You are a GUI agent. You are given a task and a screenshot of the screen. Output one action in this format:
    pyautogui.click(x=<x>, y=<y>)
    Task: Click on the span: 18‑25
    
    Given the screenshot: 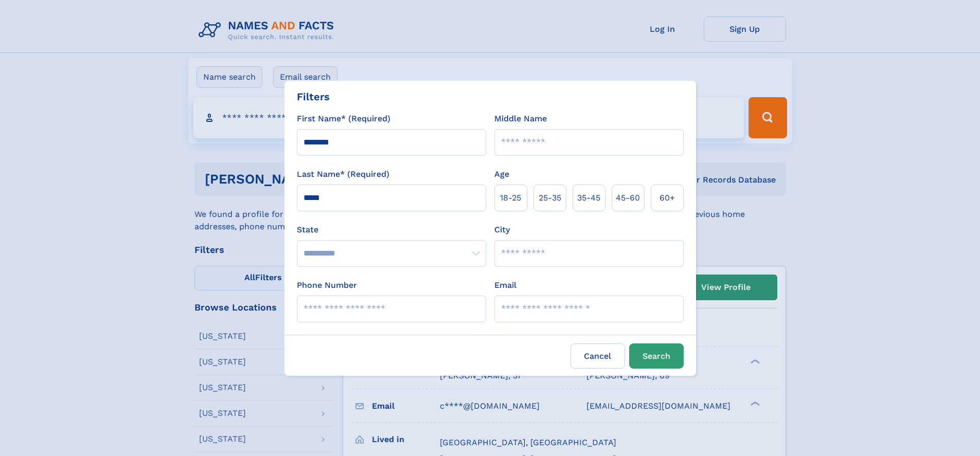 What is the action you would take?
    pyautogui.click(x=510, y=198)
    